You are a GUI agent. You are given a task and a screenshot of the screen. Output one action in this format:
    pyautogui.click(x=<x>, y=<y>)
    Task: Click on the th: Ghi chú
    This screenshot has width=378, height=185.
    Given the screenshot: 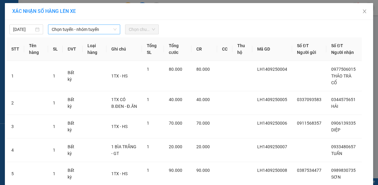 What is the action you would take?
    pyautogui.click(x=124, y=49)
    